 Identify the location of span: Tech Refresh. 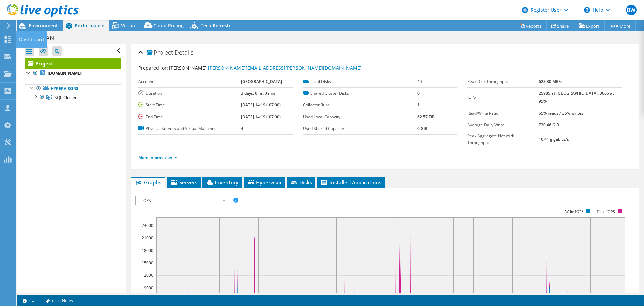
(216, 25).